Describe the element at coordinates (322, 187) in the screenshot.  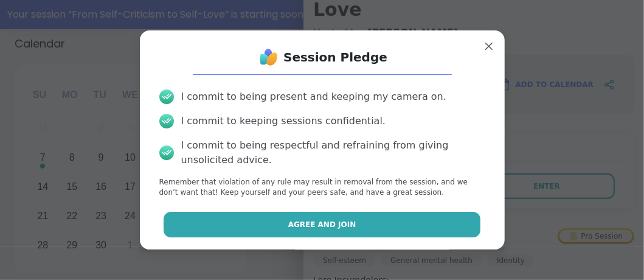
I see `p: Remember that violation of any rule may result in removal from the session, and we don’t want tha...` at that location.